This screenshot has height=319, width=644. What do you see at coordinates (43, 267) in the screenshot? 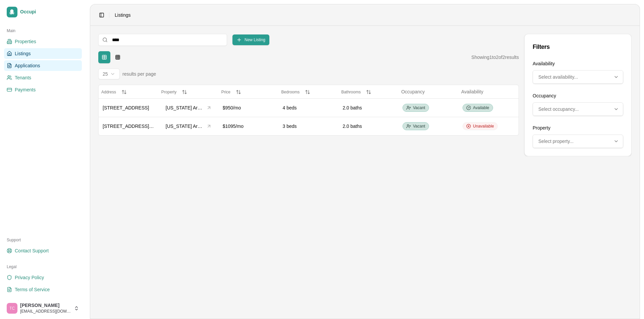
I see `div: Legal` at bounding box center [43, 267].